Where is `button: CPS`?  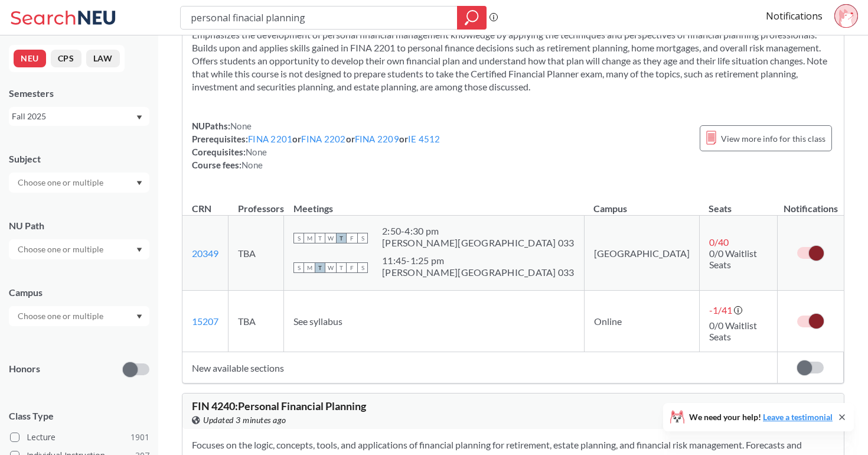
button: CPS is located at coordinates (66, 59).